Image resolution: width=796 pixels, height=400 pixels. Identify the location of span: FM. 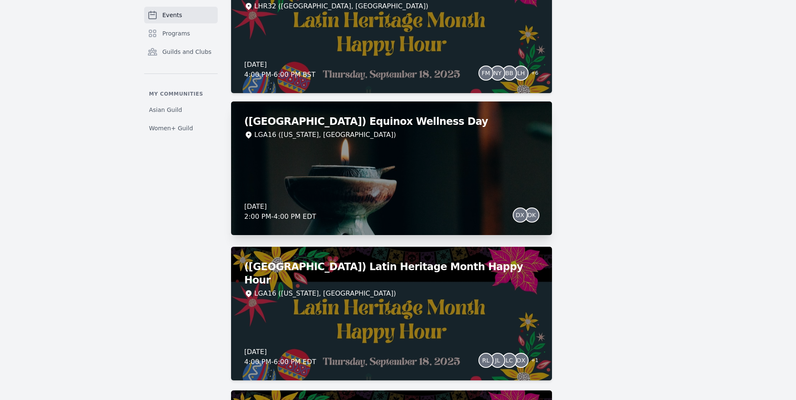
(486, 73).